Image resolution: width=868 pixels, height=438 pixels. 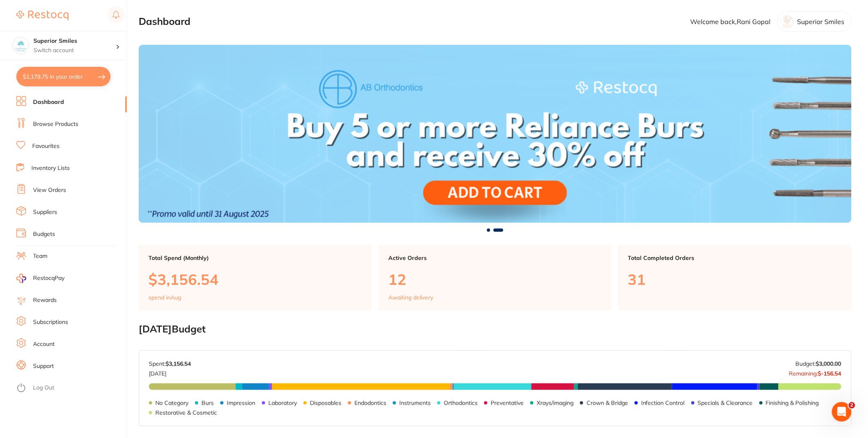 What do you see at coordinates (735, 258) in the screenshot?
I see `p: Total Completed Orders` at bounding box center [735, 258].